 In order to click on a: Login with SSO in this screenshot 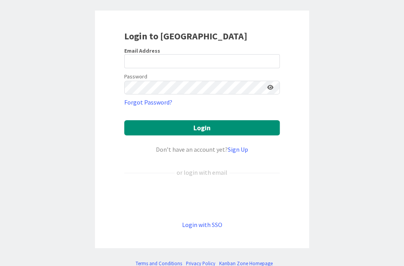, I will do `click(202, 225)`.